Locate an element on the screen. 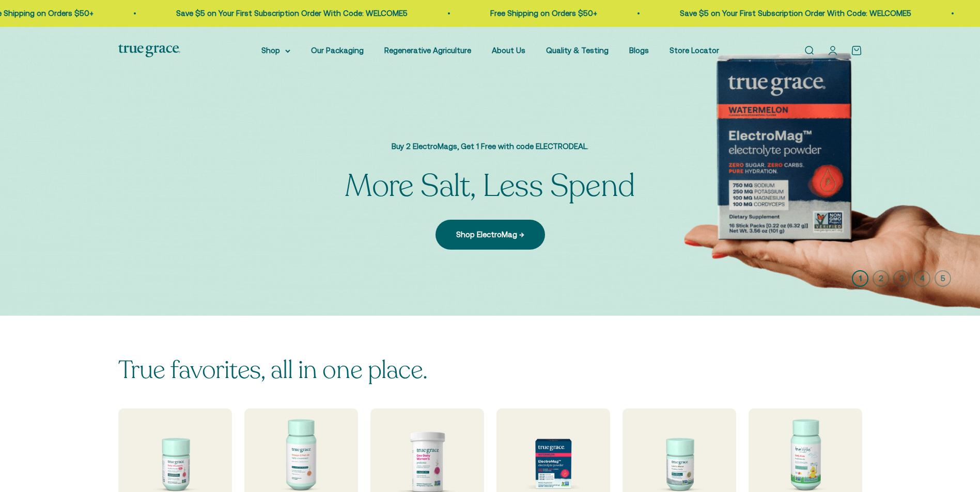 Image resolution: width=980 pixels, height=492 pixels. a: Blogs is located at coordinates (639, 50).